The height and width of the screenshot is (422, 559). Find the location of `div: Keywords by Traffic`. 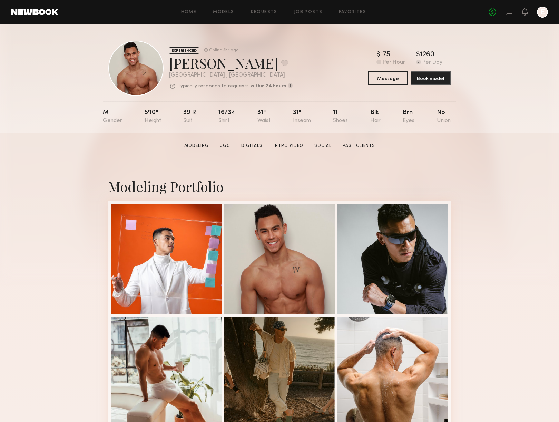

div: Keywords by Traffic is located at coordinates (96, 43).